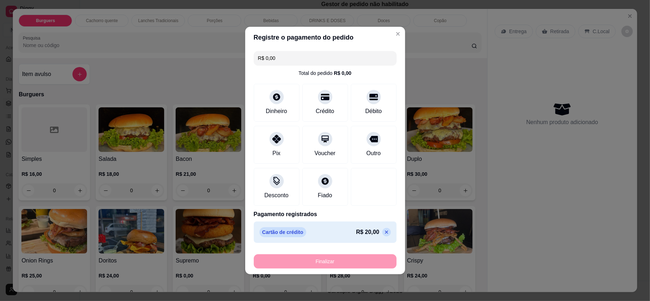 The image size is (650, 301). I want to click on p: R$ 20,00, so click(368, 232).